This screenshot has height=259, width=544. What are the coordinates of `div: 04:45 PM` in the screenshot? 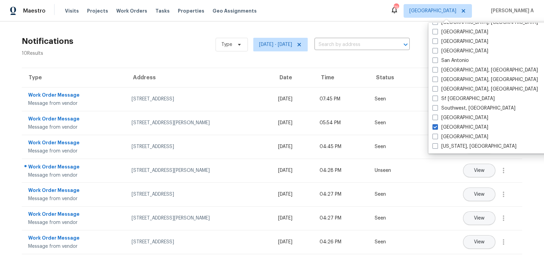 It's located at (342, 147).